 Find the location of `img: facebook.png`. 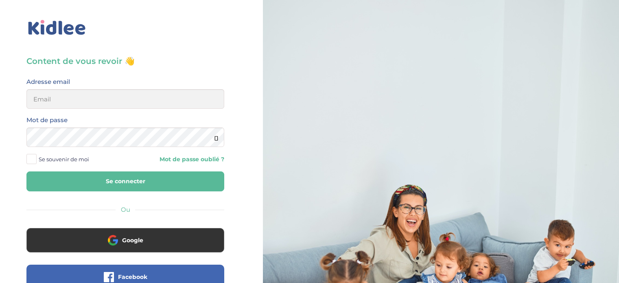

img: facebook.png is located at coordinates (109, 277).